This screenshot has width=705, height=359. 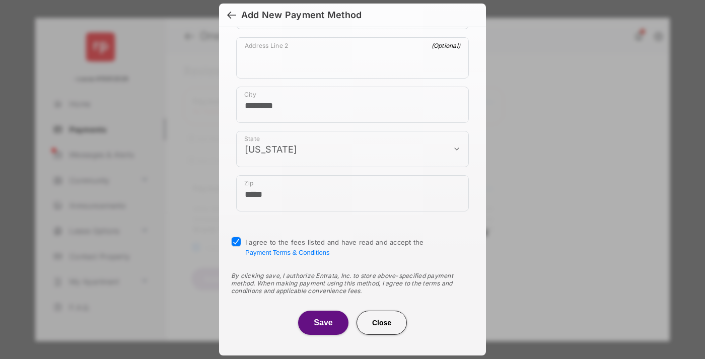 I want to click on div: By clicking save, I authorize Entrata, Inc. to store above-specified payment method. When making ..., so click(x=352, y=283).